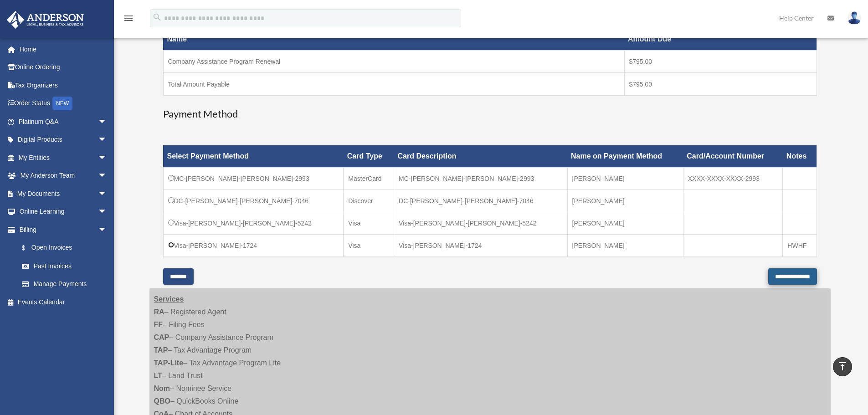  What do you see at coordinates (45, 20) in the screenshot?
I see `img: Anderson Advisors Platinum Portal` at bounding box center [45, 20].